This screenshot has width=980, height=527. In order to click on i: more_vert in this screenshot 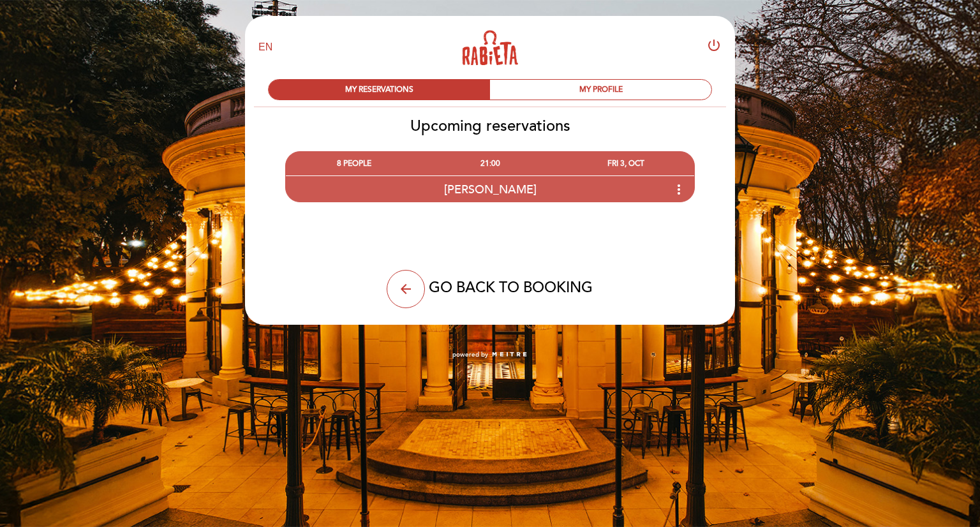, I will do `click(679, 190)`.